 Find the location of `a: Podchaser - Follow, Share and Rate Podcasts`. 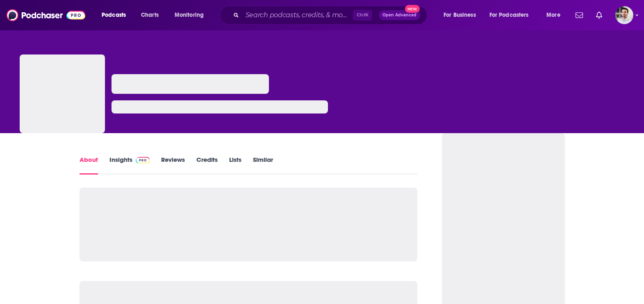

a: Podchaser - Follow, Share and Rate Podcasts is located at coordinates (46, 15).